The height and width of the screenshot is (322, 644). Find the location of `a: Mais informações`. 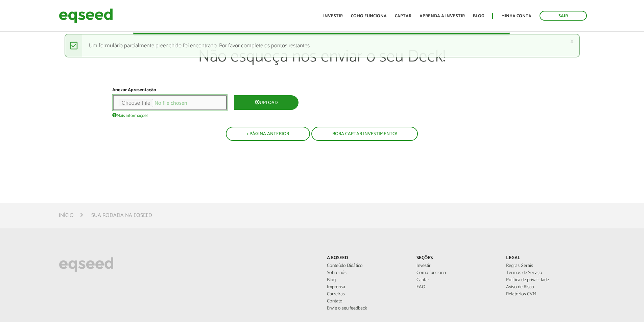

a: Mais informações is located at coordinates (130, 115).